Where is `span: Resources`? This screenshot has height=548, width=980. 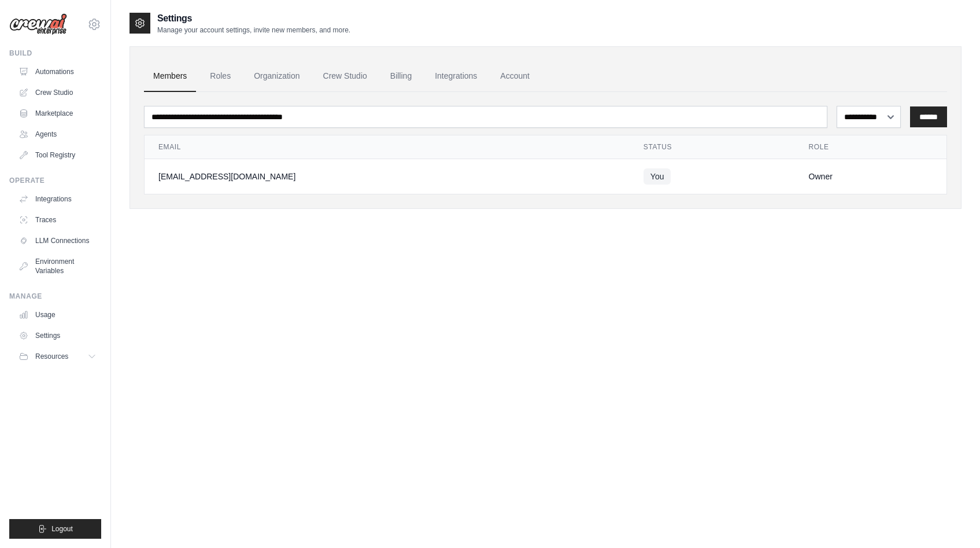 span: Resources is located at coordinates (52, 356).